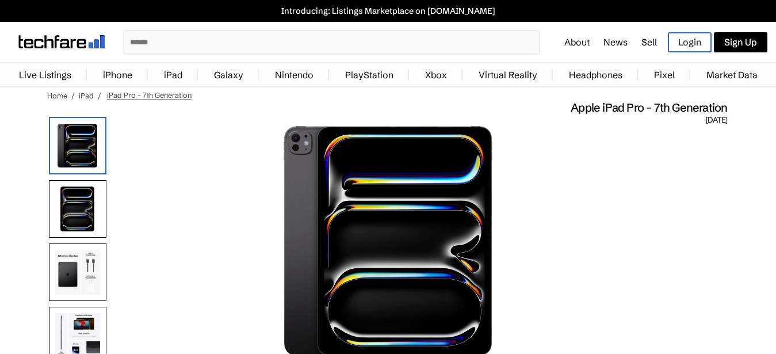  What do you see at coordinates (740, 42) in the screenshot?
I see `a: Sign Up` at bounding box center [740, 42].